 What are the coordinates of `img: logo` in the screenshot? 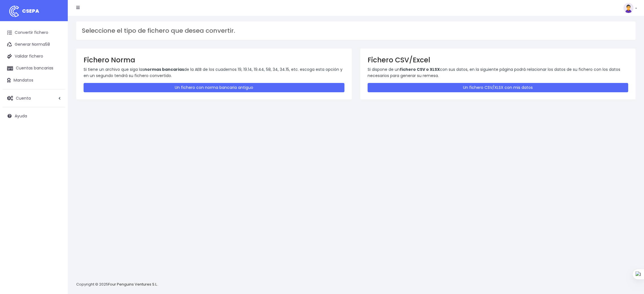 It's located at (14, 11).